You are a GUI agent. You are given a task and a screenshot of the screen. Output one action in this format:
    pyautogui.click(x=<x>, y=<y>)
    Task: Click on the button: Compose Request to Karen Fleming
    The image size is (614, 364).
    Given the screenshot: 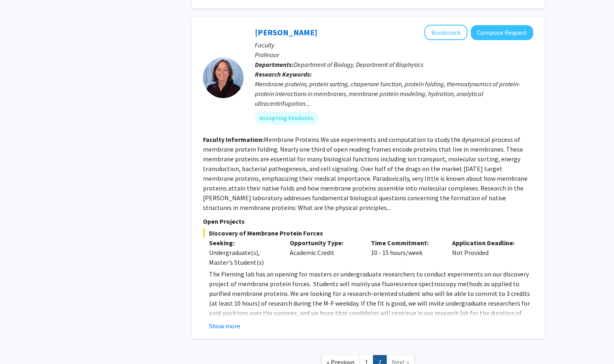 What is the action you would take?
    pyautogui.click(x=502, y=32)
    